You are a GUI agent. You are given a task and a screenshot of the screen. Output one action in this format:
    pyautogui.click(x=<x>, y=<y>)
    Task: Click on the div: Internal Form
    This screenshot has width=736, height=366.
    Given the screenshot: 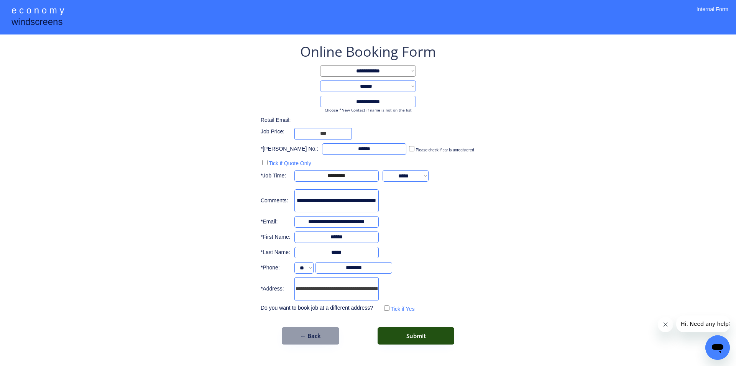 What is the action you would take?
    pyautogui.click(x=712, y=14)
    